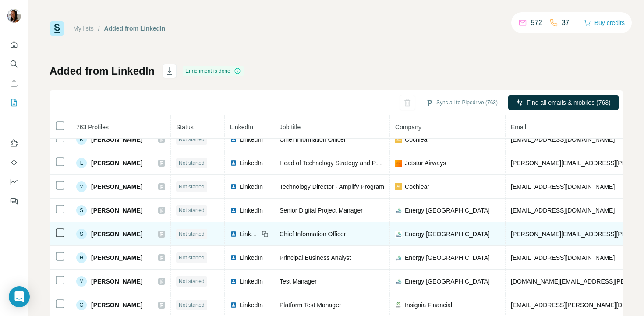 The height and width of the screenshot is (316, 644). I want to click on div: G, so click(81, 305).